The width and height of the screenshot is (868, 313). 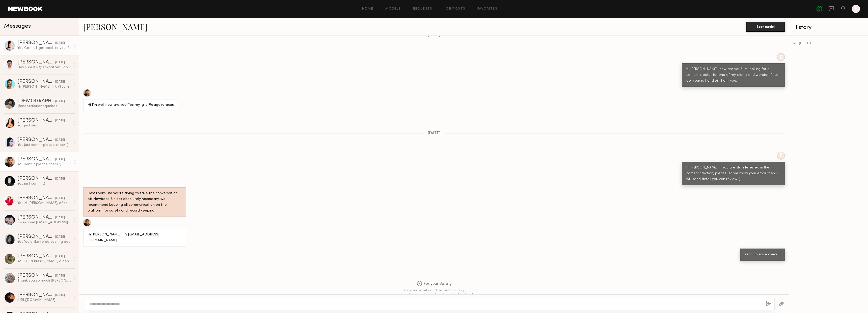 I want to click on div: You: sent it please check :), so click(x=44, y=164).